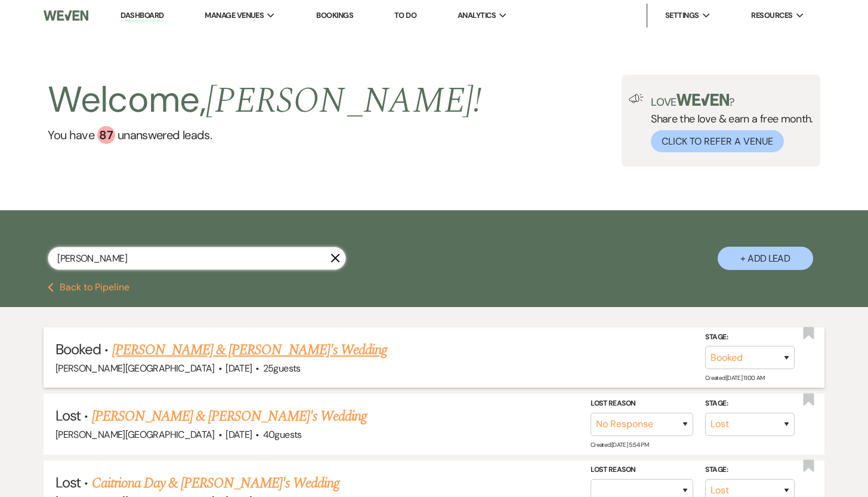 Image resolution: width=868 pixels, height=497 pixels. What do you see at coordinates (683, 16) in the screenshot?
I see `span: Settings` at bounding box center [683, 16].